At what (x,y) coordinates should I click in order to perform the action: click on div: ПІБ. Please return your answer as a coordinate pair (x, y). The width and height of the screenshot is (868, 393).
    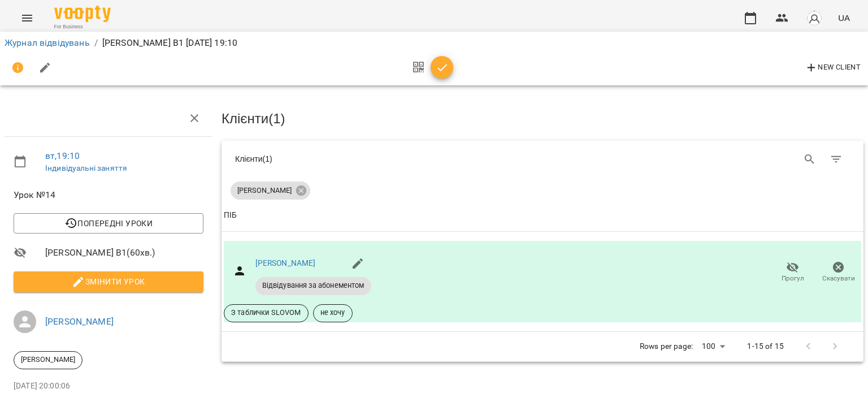
    Looking at the image, I should click on (230, 216).